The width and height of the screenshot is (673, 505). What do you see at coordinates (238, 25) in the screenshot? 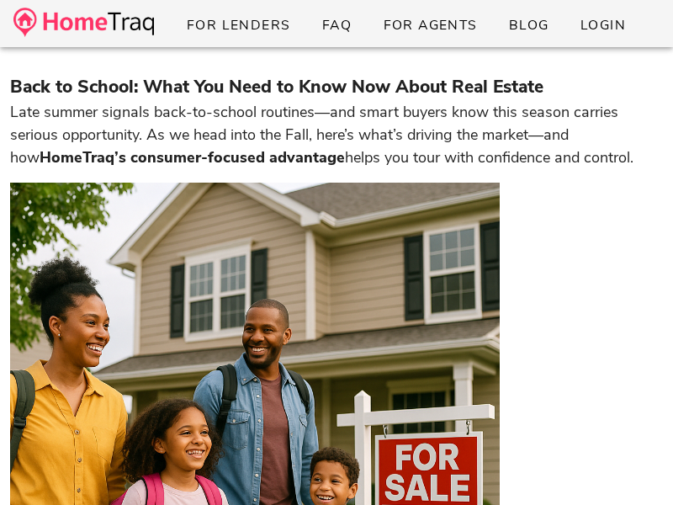
I see `span: For Lenders` at bounding box center [238, 25].